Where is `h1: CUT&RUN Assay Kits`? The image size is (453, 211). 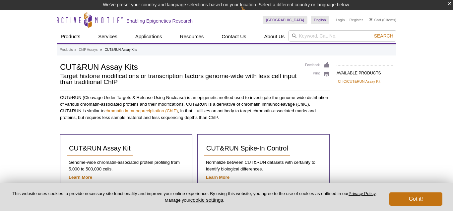
h1: CUT&RUN Assay Kits is located at coordinates (179, 66).